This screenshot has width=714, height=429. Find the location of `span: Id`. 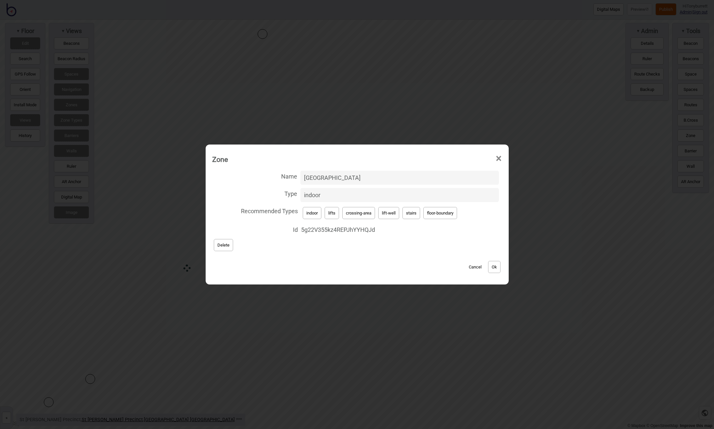

span: Id is located at coordinates (255, 229).